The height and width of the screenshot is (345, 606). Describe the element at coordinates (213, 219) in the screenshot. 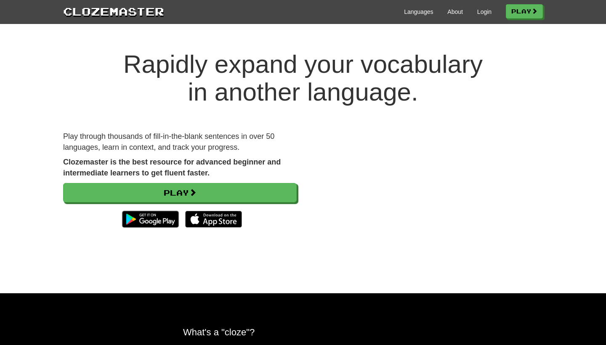

I see `img: Download_on_the_App_Store_Badge_US-UK_135x40-25178aeef6eb6b83b96f5f2d004eda3bffbb37122de64afbaef7...` at that location.